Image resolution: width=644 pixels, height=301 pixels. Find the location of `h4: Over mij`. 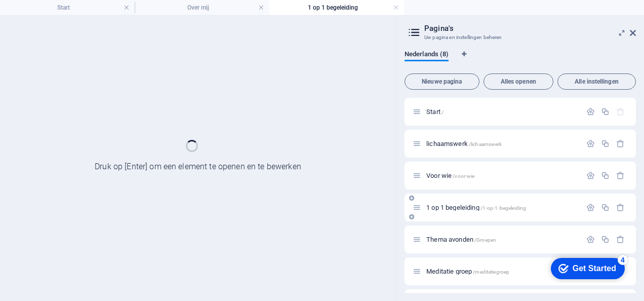

h4: Over mij is located at coordinates (202, 7).